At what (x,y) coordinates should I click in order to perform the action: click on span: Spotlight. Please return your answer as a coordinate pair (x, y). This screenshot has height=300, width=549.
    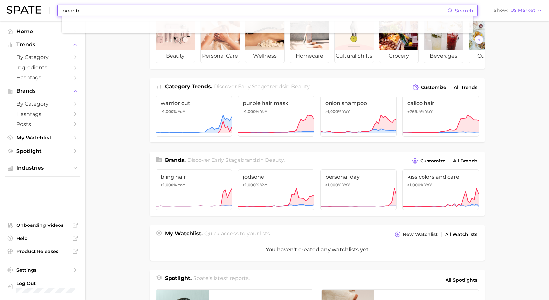
    Looking at the image, I should click on (43, 151).